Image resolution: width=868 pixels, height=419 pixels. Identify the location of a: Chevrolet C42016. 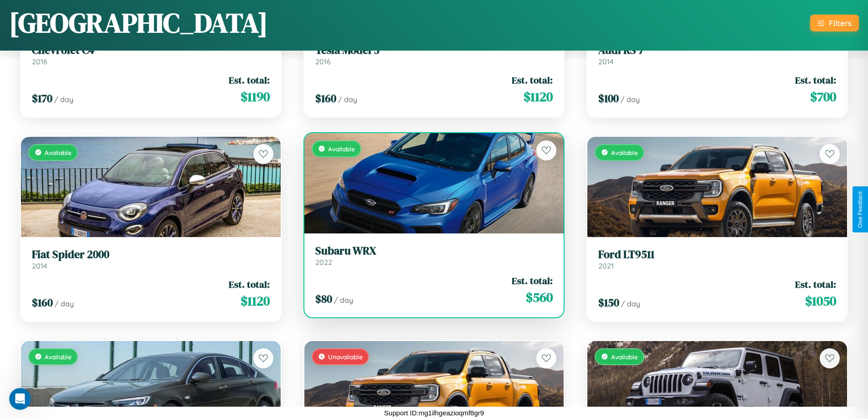
(150, 55).